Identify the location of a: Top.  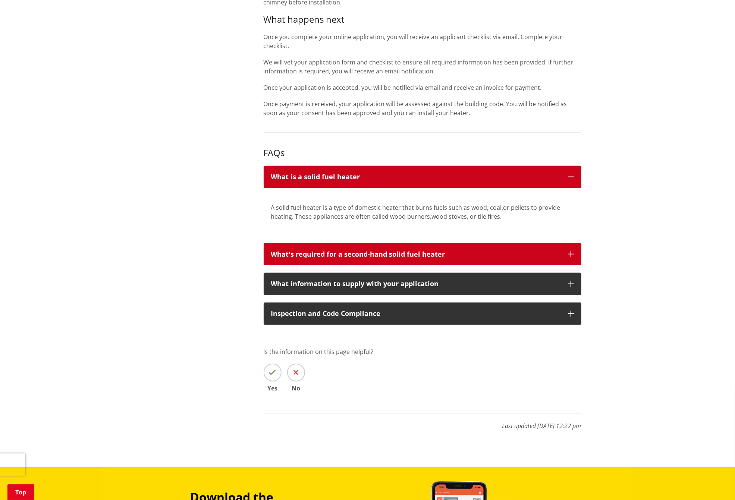
(21, 492).